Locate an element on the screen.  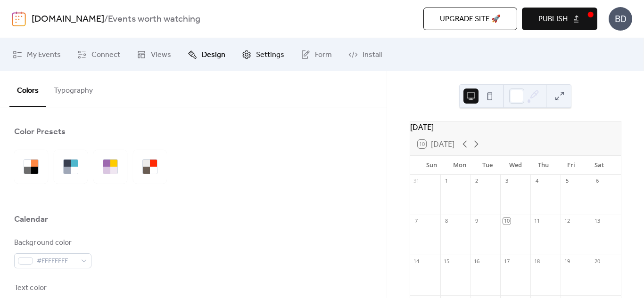
div: 18 is located at coordinates (537, 261).